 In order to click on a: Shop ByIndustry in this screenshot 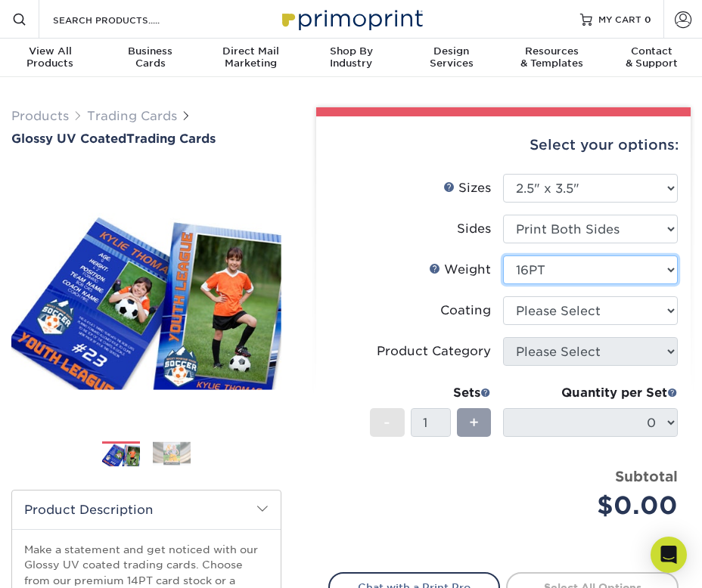, I will do `click(351, 58)`.